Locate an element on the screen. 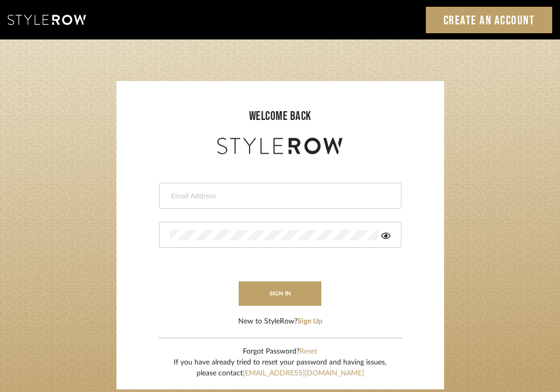  button: Reset is located at coordinates (308, 351).